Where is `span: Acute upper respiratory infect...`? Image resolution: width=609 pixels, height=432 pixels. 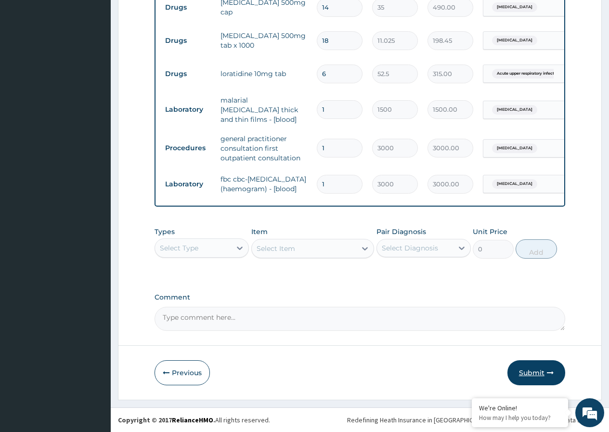
span: Acute upper respiratory infect... is located at coordinates (527, 74).